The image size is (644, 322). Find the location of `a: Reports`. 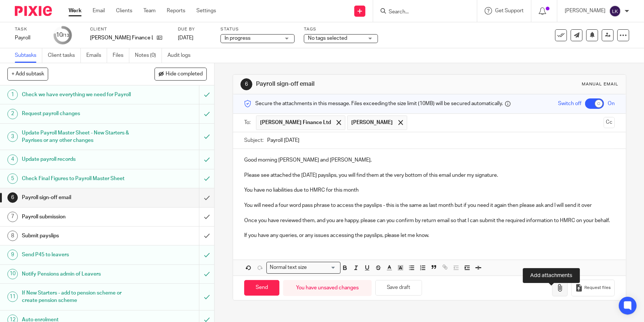

a: Reports is located at coordinates (176, 11).